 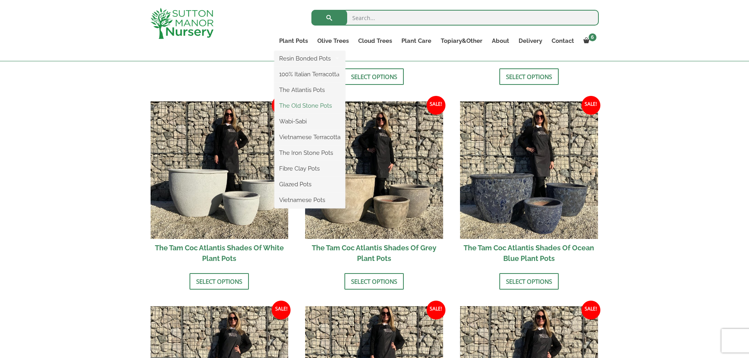 What do you see at coordinates (588, 41) in the screenshot?
I see `a: 6` at bounding box center [588, 41].